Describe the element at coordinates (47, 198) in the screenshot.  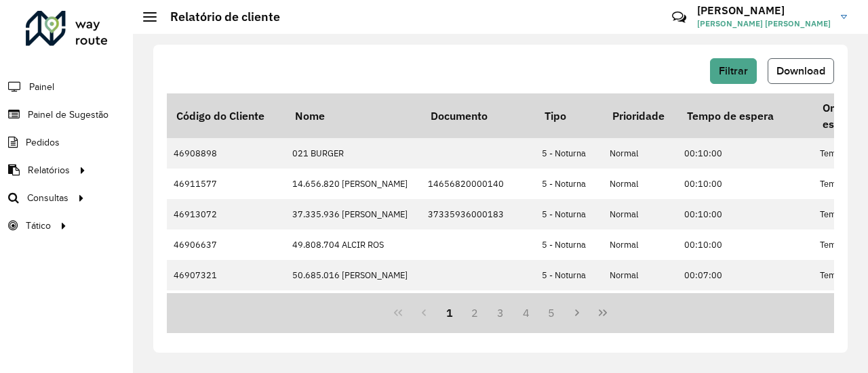
I see `span: Consultas` at that location.